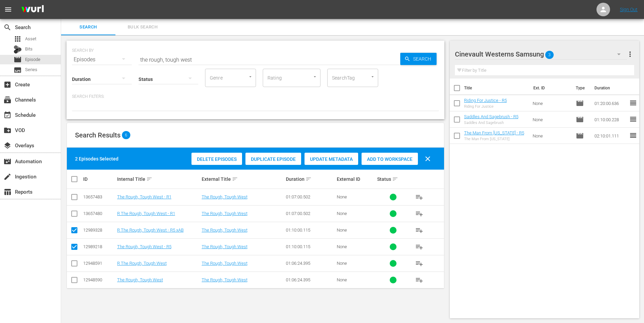  Describe the element at coordinates (331, 159) in the screenshot. I see `button: Update Metadata` at that location.